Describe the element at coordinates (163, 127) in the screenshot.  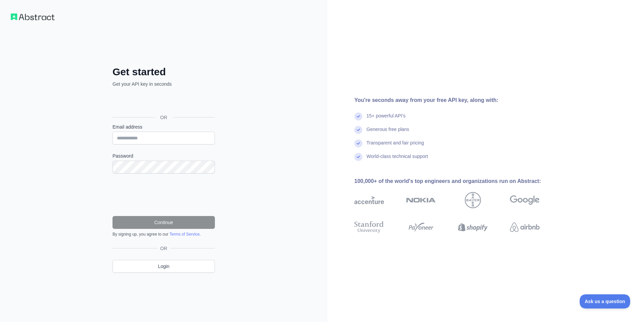
I see `label: Email address` at that location.